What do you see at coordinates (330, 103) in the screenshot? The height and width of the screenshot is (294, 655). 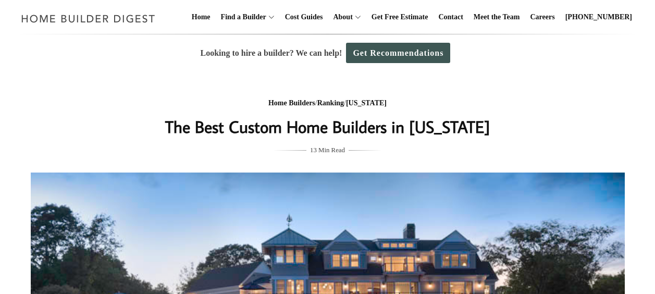 I see `a: Ranking` at bounding box center [330, 103].